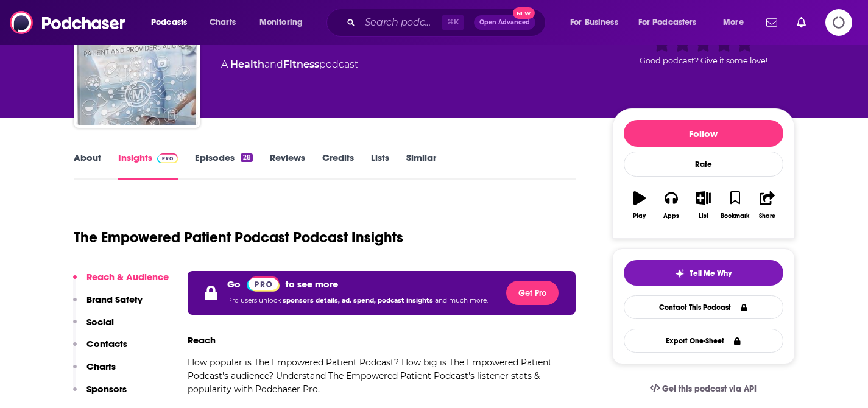 This screenshot has width=868, height=408. Describe the element at coordinates (263, 284) in the screenshot. I see `a: Pro website` at that location.